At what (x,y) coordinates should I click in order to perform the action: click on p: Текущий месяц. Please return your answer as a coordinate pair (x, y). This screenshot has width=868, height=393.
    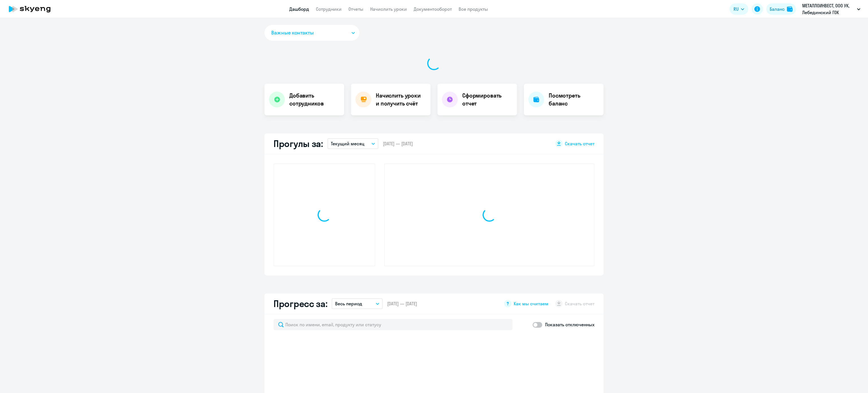
    Looking at the image, I should click on (347, 143).